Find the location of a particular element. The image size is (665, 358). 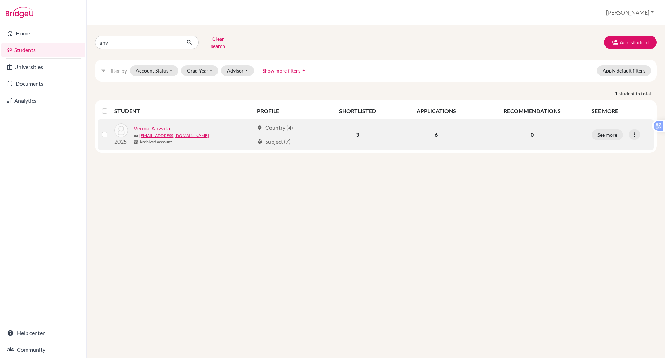

td: 6 is located at coordinates (436, 134).